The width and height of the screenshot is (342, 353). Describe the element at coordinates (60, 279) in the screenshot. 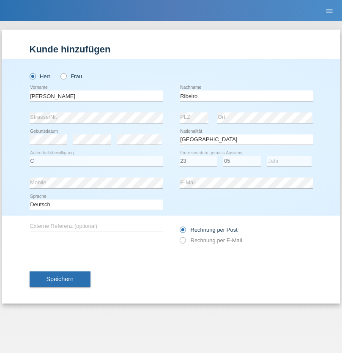

I see `span: Speichern` at that location.